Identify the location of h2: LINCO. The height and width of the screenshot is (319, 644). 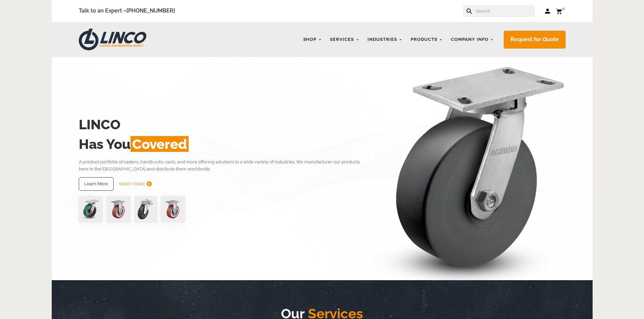
(224, 125).